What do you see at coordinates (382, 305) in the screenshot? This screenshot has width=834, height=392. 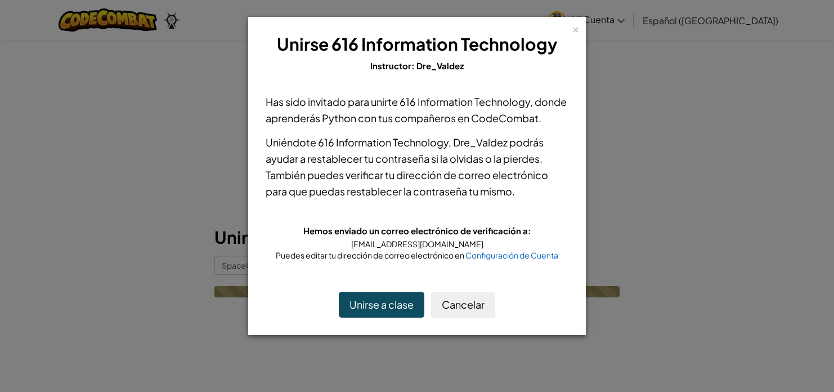 I see `button: Unirse a clase` at bounding box center [382, 305].